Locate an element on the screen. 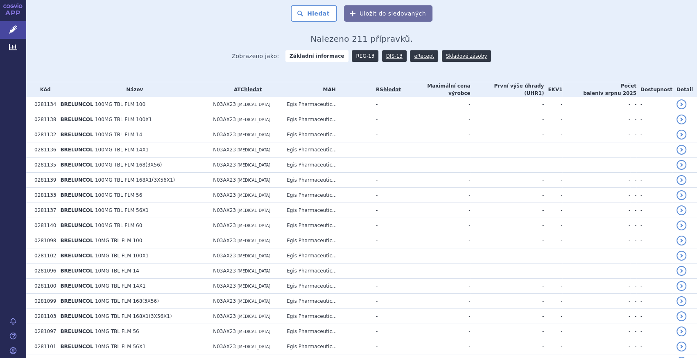  td: 0281100 is located at coordinates (43, 286).